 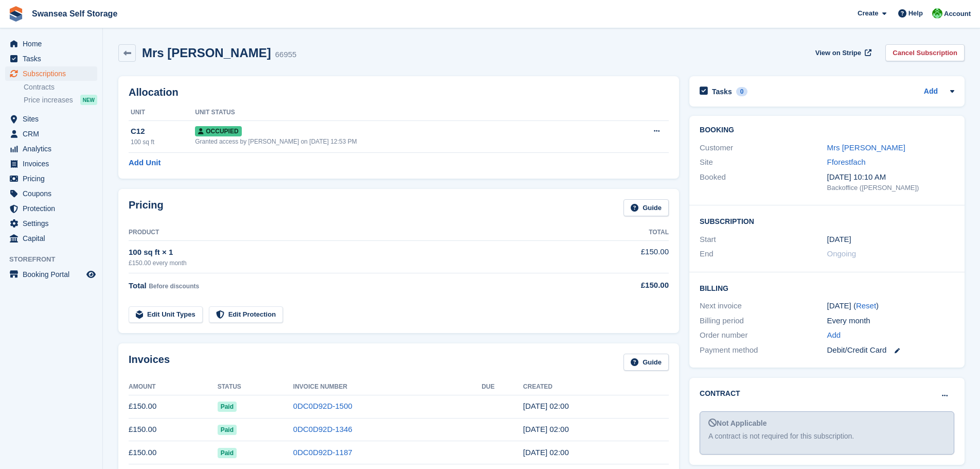 I want to click on div: Payment method, so click(x=763, y=350).